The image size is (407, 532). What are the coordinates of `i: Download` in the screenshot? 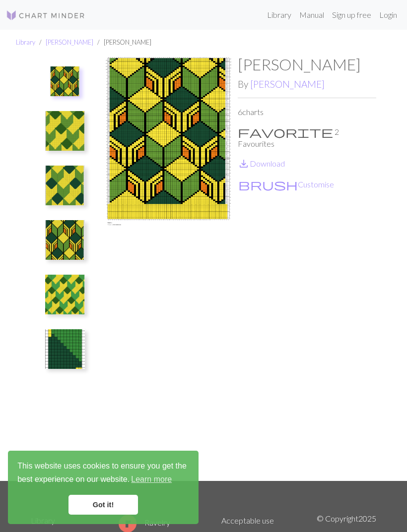 It's located at (244, 164).